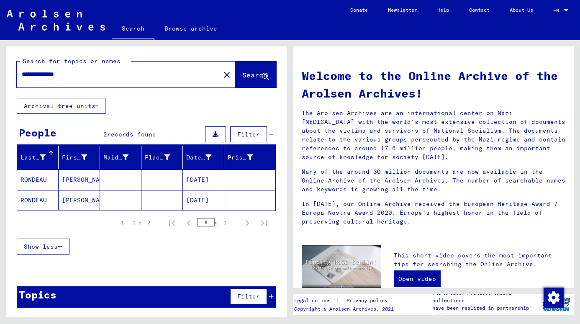  What do you see at coordinates (38, 294) in the screenshot?
I see `div: Topics` at bounding box center [38, 294].